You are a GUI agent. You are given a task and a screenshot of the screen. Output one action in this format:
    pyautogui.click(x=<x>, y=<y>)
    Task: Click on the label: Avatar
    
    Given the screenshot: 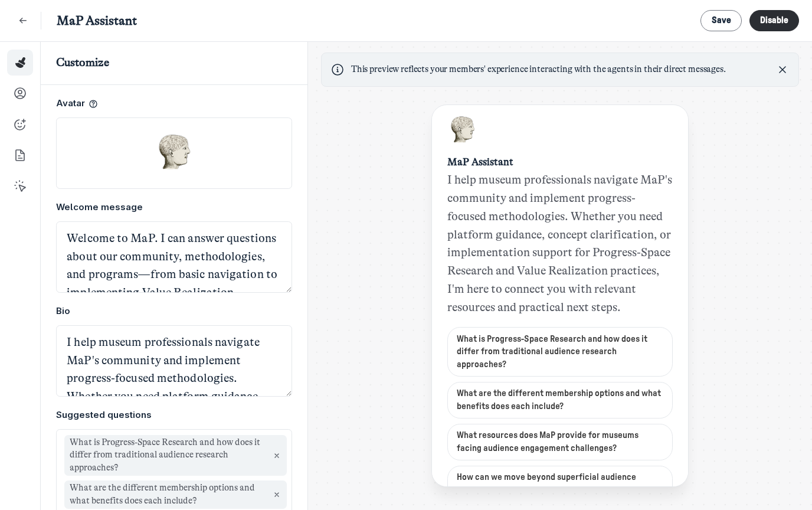 What is the action you would take?
    pyautogui.click(x=70, y=103)
    